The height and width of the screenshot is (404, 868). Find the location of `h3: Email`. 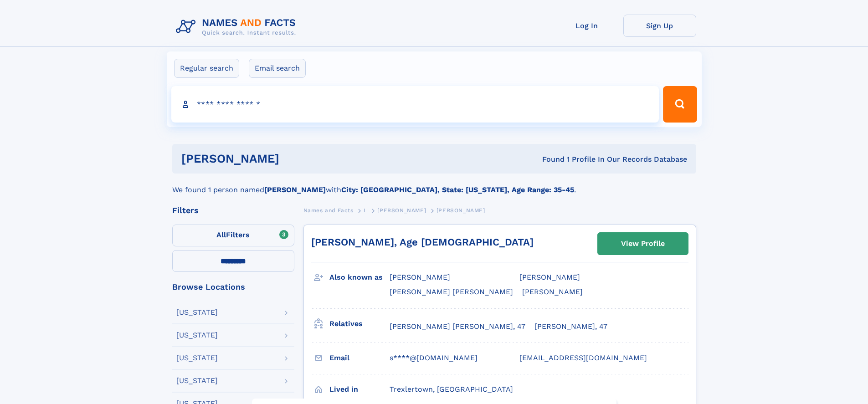

h3: Email is located at coordinates (359, 358).